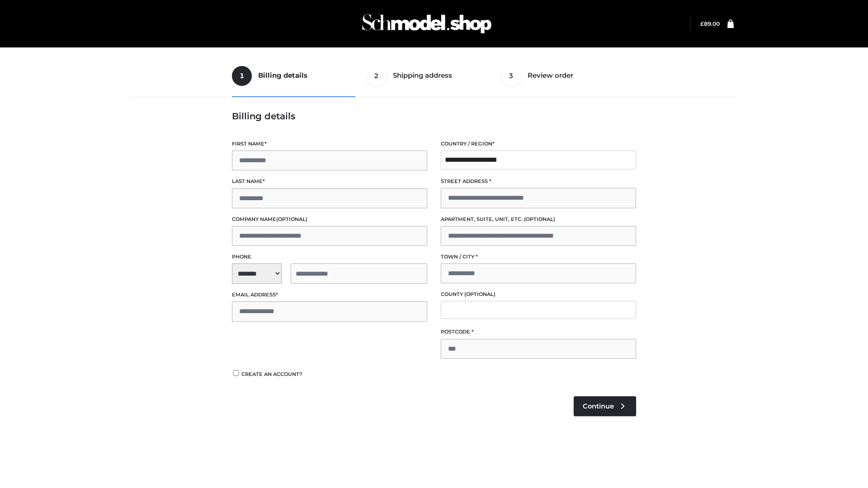  What do you see at coordinates (330, 181) in the screenshot?
I see `label: Last name` at bounding box center [330, 181].